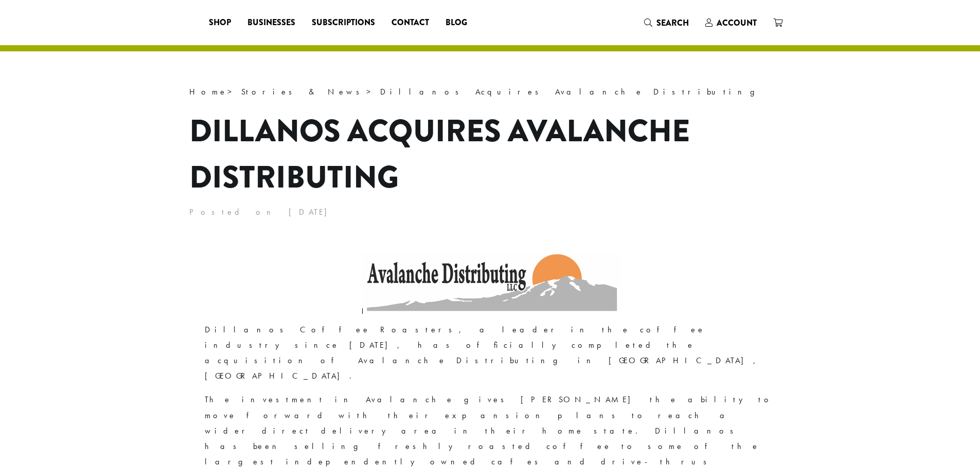 This screenshot has width=980, height=468. Describe the element at coordinates (490, 283) in the screenshot. I see `img: Avalanche Distributing Logo` at that location.